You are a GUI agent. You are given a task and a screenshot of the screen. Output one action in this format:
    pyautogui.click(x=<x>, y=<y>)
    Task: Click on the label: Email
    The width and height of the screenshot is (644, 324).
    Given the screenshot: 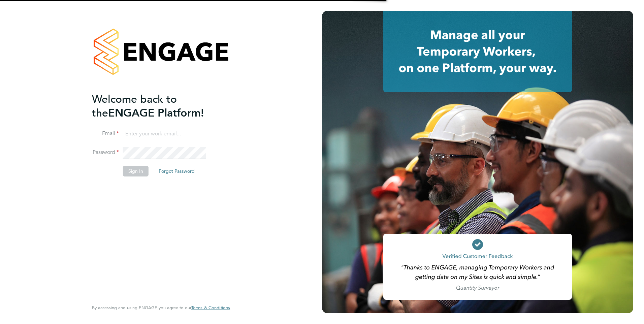 What is the action you would take?
    pyautogui.click(x=105, y=134)
    